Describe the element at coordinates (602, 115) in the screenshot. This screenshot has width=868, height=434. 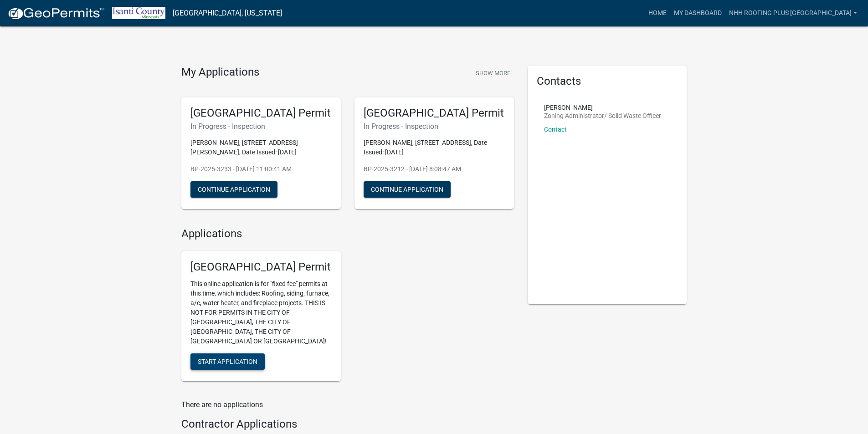
I see `p: Zoning Administrator/ Solid Waste Officer` at that location.